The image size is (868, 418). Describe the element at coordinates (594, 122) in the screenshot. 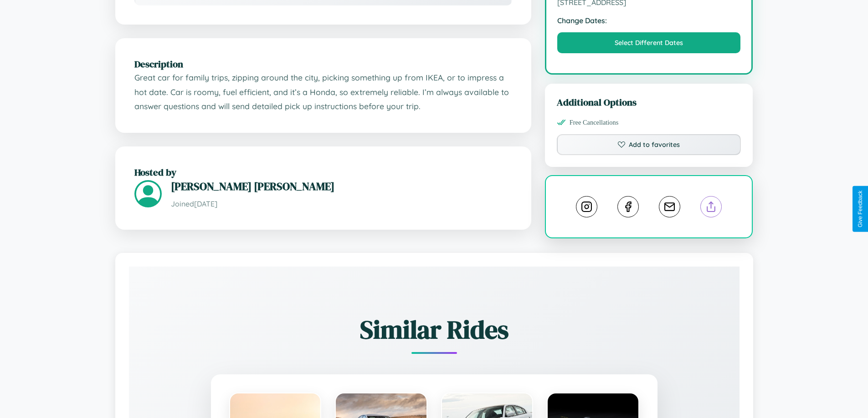

I see `span: Free Cancellations` at that location.